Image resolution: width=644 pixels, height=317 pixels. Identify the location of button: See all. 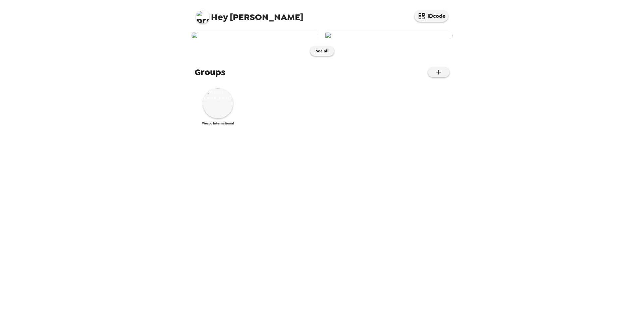
(322, 51).